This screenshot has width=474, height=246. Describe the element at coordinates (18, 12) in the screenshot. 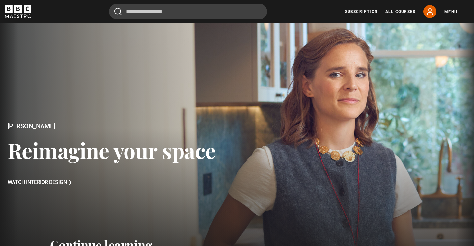

I see `svg: BBC Maestro` at that location.